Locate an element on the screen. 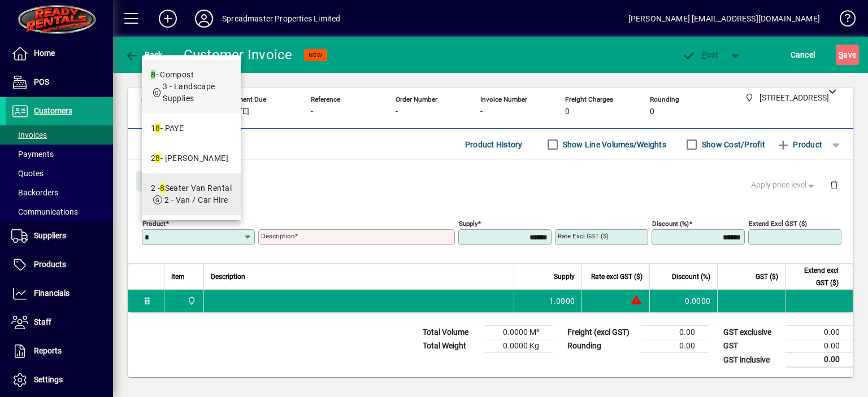 The height and width of the screenshot is (397, 868). mat-option: 28 - Van Sales is located at coordinates (191, 158).